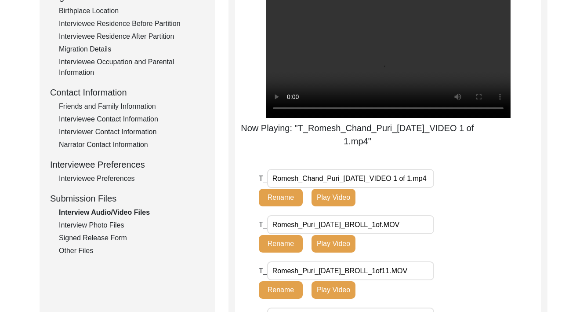 The height and width of the screenshot is (312, 587). I want to click on div: Interviewee Occupation and Parental Information, so click(132, 67).